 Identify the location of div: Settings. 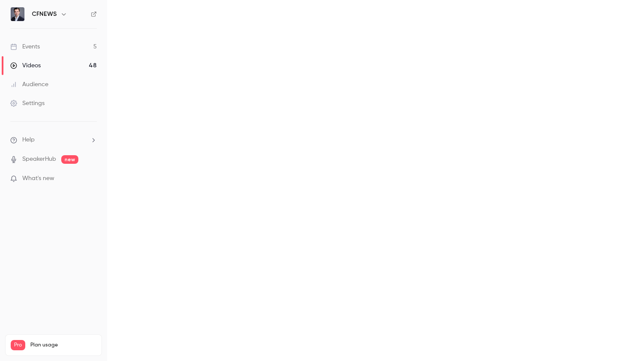
(27, 103).